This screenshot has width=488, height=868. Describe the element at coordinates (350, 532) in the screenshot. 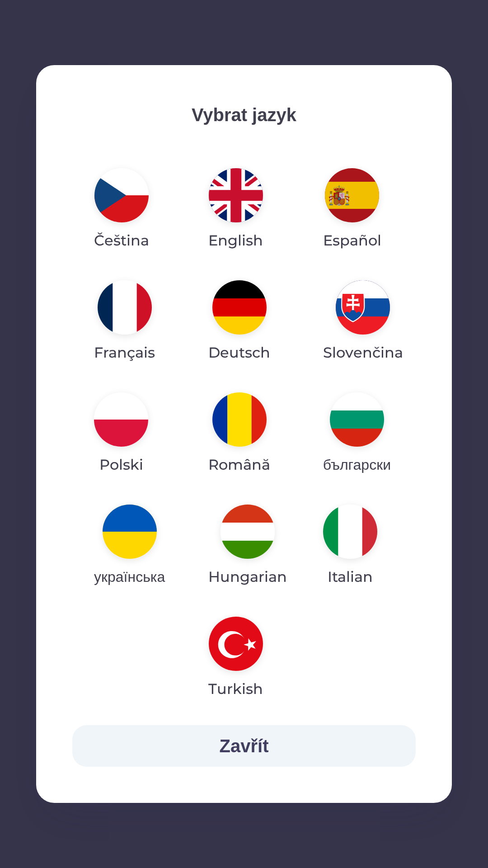

I see `img: it flag` at that location.